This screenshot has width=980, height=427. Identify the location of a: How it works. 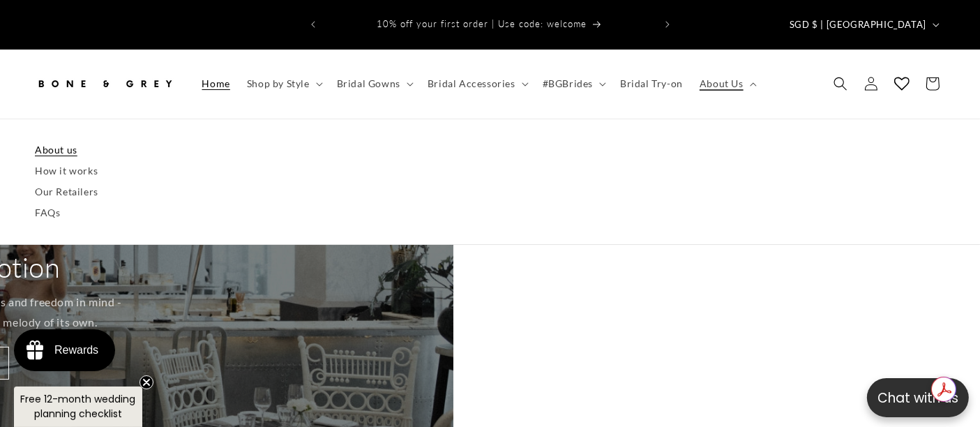
(490, 171).